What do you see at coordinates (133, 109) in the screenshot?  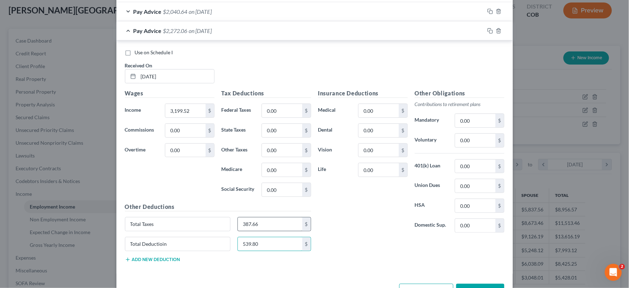 I see `span: Income` at bounding box center [133, 109].